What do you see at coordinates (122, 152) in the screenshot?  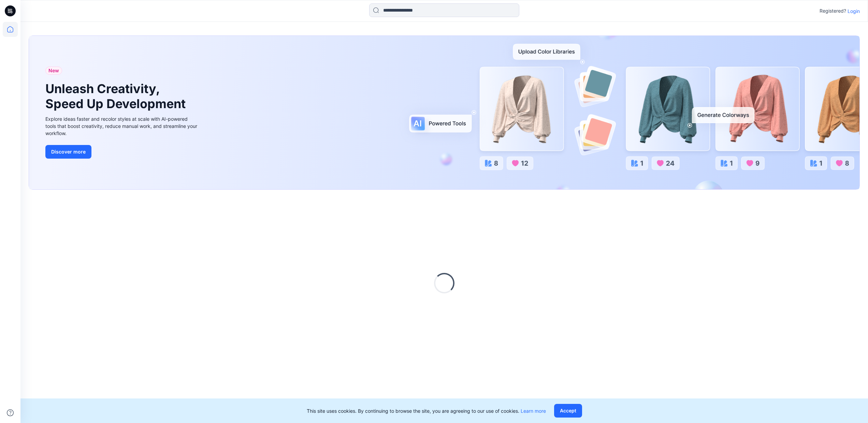 I see `a: Discover more` at bounding box center [122, 152].